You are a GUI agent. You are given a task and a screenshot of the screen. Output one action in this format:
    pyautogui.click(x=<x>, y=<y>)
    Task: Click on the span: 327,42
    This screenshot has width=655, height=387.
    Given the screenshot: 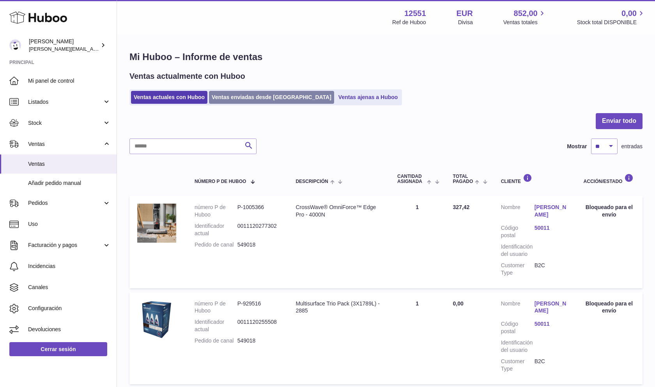 What is the action you would take?
    pyautogui.click(x=461, y=207)
    